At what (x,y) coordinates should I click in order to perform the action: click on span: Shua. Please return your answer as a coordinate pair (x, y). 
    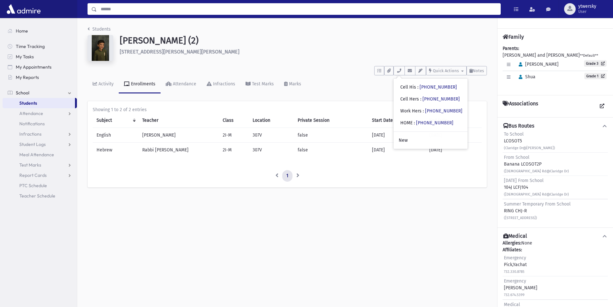
    Looking at the image, I should click on (525, 77).